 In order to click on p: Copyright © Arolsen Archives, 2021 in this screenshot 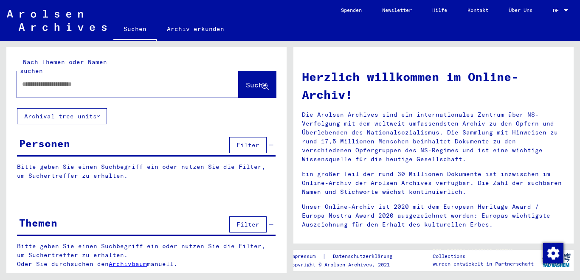, I will do `click(346, 265)`.